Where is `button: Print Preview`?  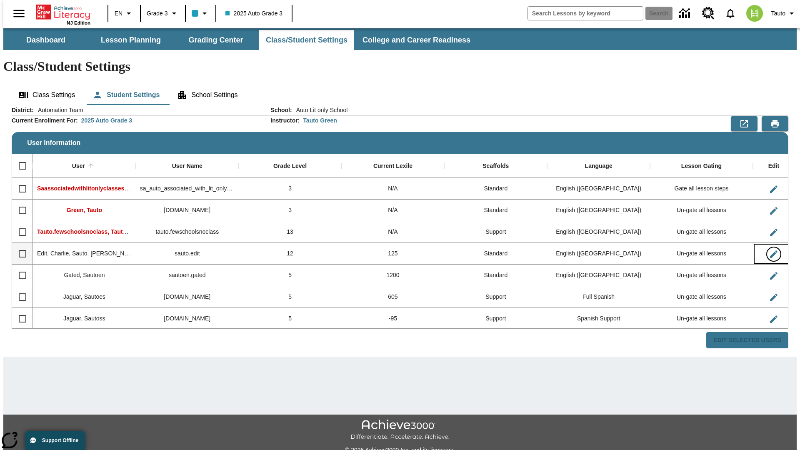
button: Print Preview is located at coordinates (775, 124).